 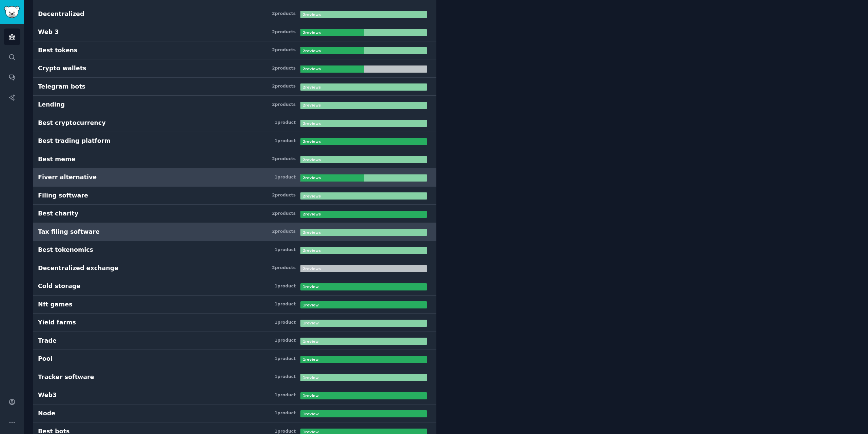 I want to click on div: Tracker software, so click(x=66, y=377).